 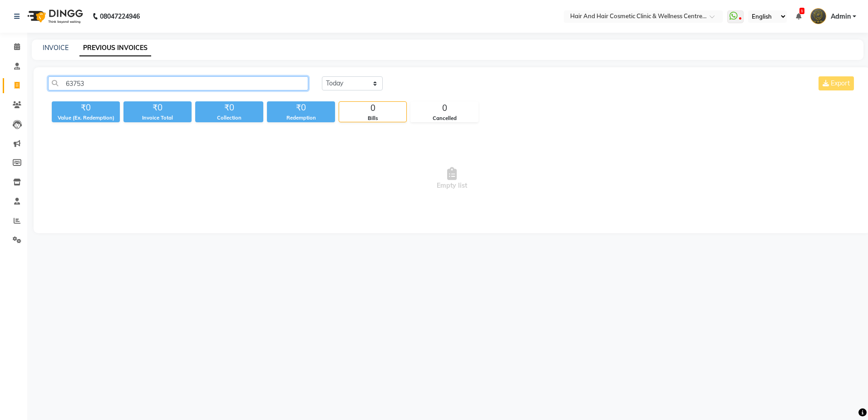 What do you see at coordinates (157, 118) in the screenshot?
I see `div: Invoice Total` at bounding box center [157, 118].